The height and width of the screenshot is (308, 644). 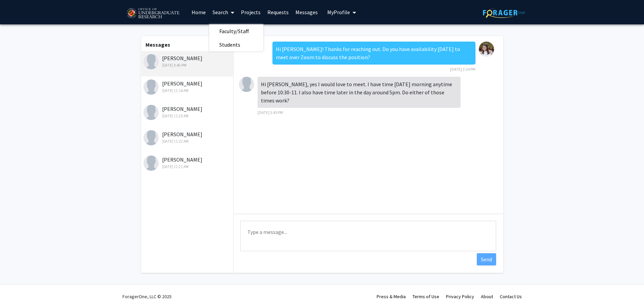 What do you see at coordinates (511, 296) in the screenshot?
I see `a: Contact Us` at bounding box center [511, 296].